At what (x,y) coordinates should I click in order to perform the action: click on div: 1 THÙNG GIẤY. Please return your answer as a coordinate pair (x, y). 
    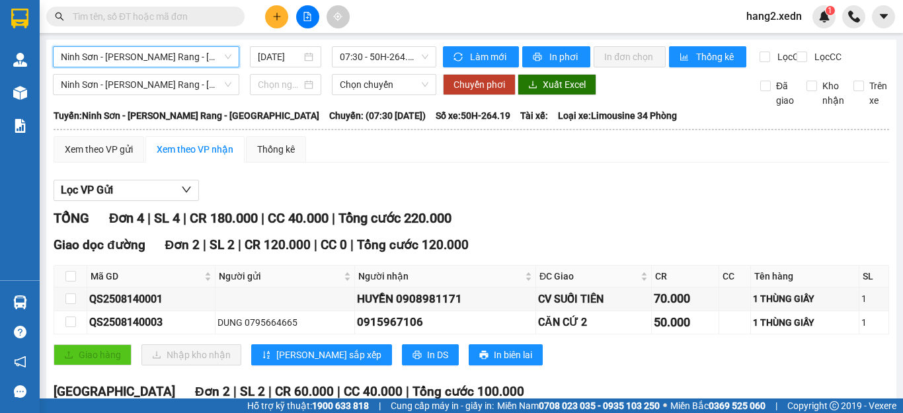
    Looking at the image, I should click on (805, 323).